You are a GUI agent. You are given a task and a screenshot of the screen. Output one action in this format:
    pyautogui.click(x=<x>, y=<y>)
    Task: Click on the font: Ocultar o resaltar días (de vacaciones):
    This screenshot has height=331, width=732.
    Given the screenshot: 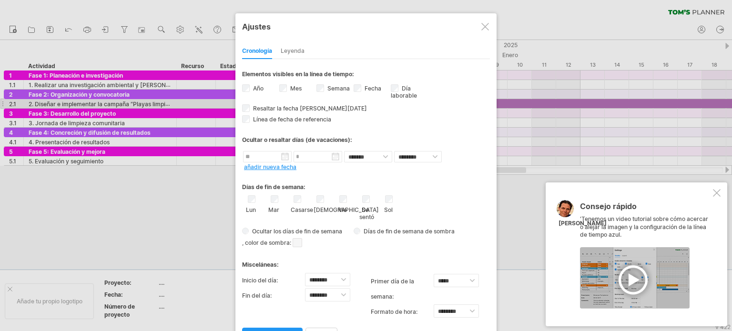 What is the action you would take?
    pyautogui.click(x=297, y=140)
    